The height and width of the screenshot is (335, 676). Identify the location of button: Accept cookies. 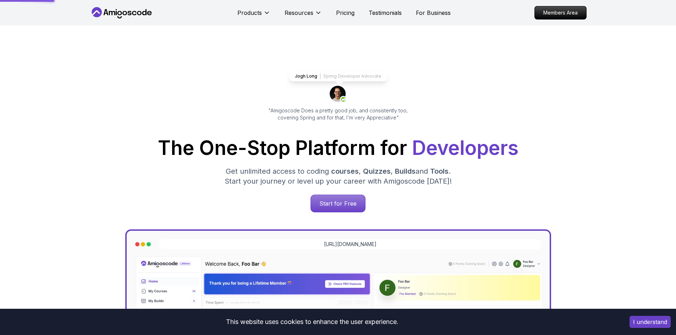
(650, 322).